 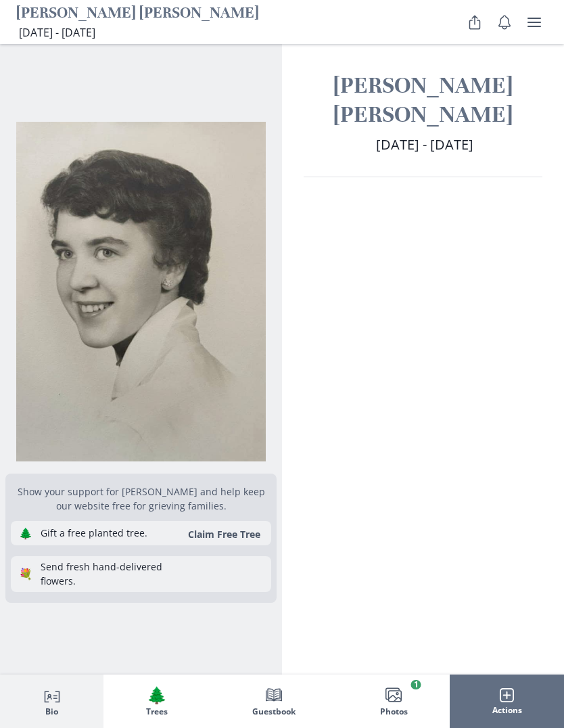 I want to click on span: Bio, so click(x=51, y=713).